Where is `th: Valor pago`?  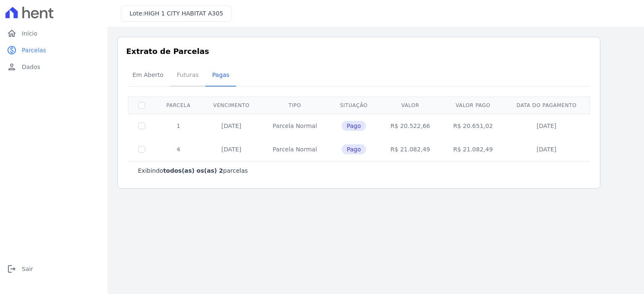
th: Valor pago is located at coordinates (473, 105).